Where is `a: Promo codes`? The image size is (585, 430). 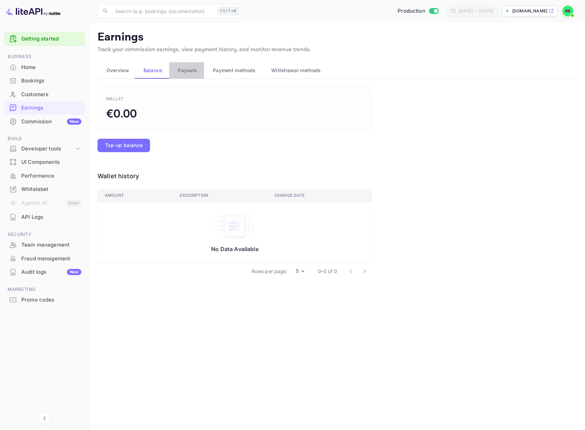 a: Promo codes is located at coordinates (44, 299).